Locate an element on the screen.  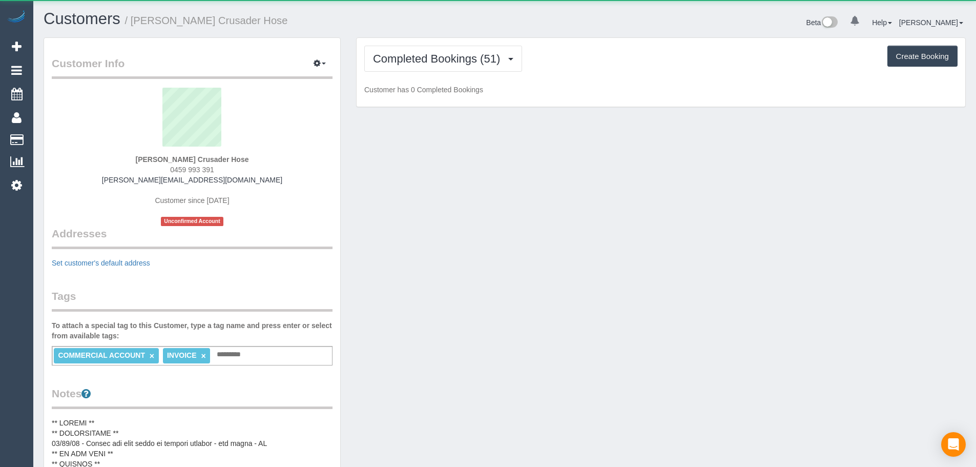
button: Completed Bookings (51) is located at coordinates (443, 58).